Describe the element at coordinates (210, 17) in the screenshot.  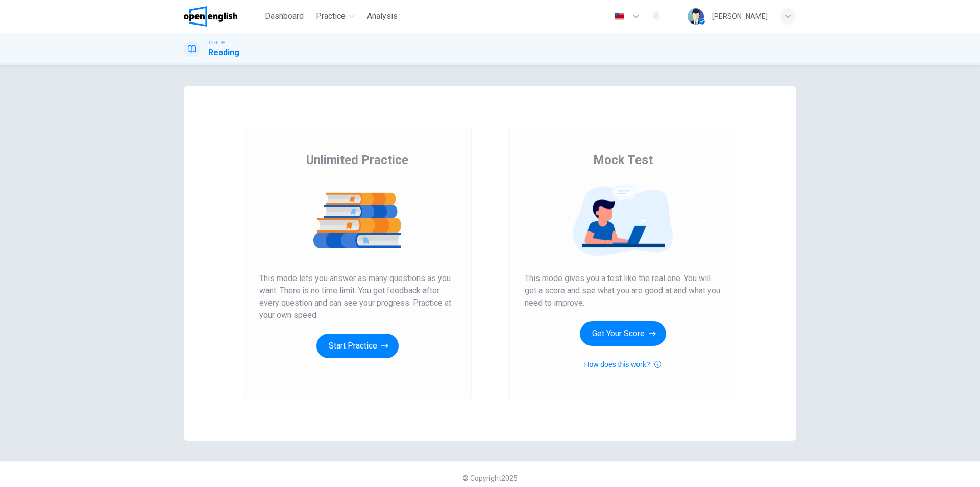
I see `img: OpenEnglish logo` at that location.